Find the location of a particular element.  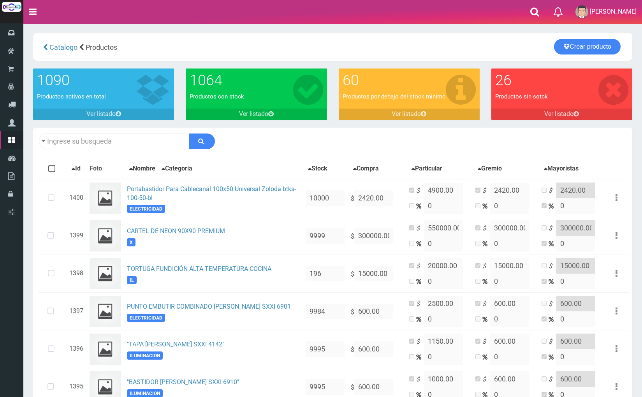

img: User Image is located at coordinates (582, 12).